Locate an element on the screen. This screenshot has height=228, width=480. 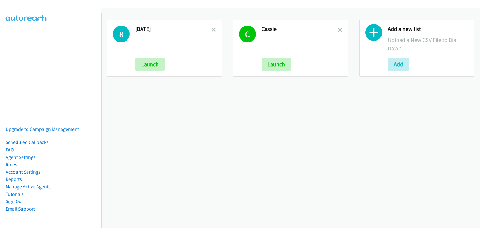
a: Roles is located at coordinates (11, 164).